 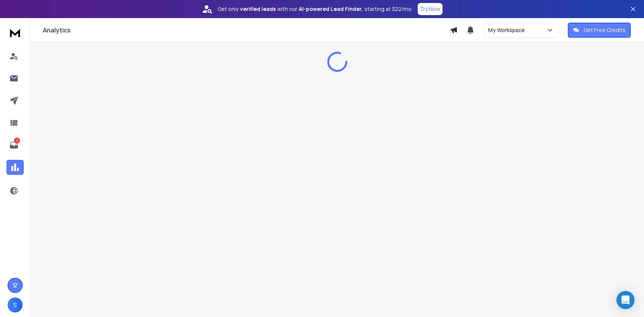 I want to click on p: My Workspace, so click(x=508, y=30).